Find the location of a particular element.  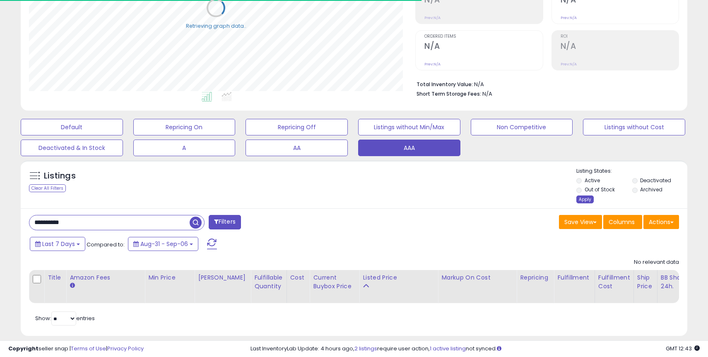

button: Save View is located at coordinates (581, 222).